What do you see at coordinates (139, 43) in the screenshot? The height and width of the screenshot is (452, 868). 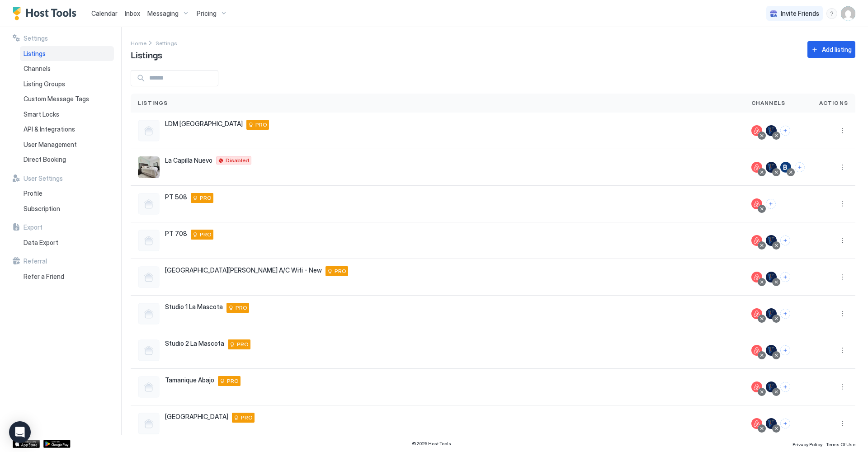 I see `span: Home` at bounding box center [139, 43].